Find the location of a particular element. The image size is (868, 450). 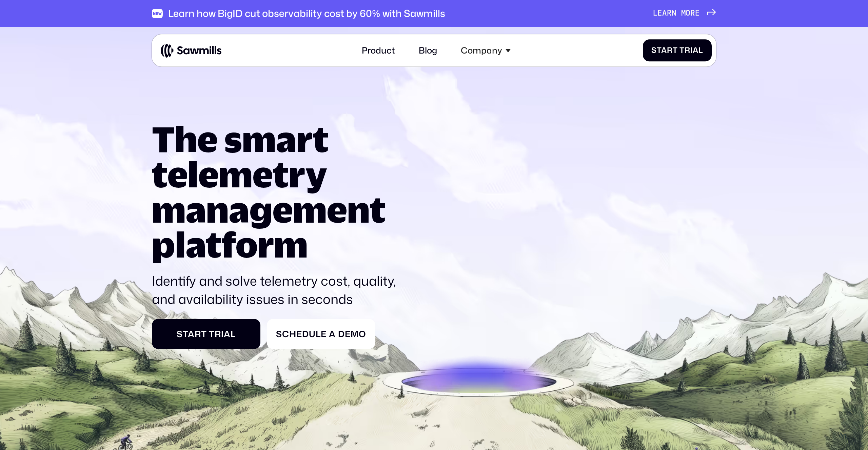

a: Schedule a Demo is located at coordinates (321, 334).